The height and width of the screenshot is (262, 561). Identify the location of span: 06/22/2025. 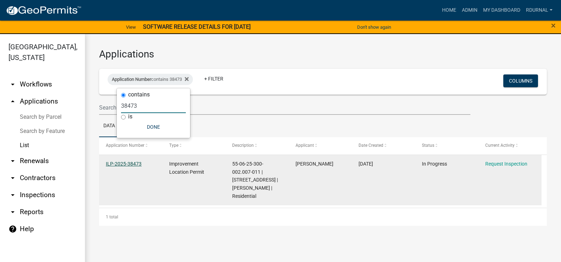
(366, 163).